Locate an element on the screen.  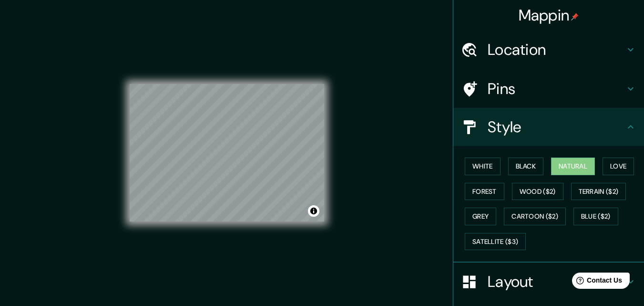
h4: Pins is located at coordinates (556, 89).